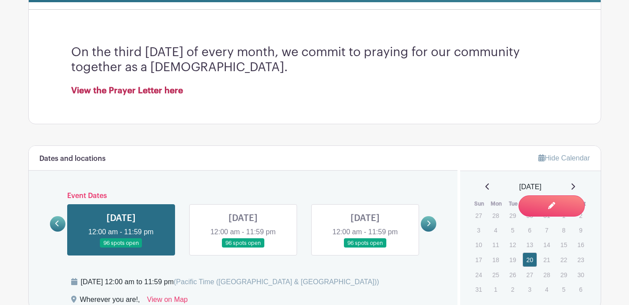 The width and height of the screenshot is (629, 305). I want to click on p: 19, so click(512, 260).